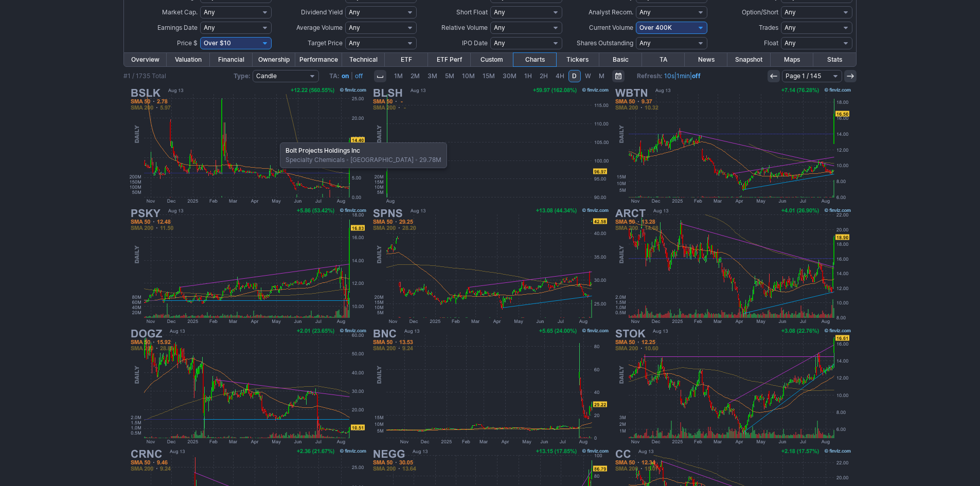  I want to click on span: 30M, so click(509, 76).